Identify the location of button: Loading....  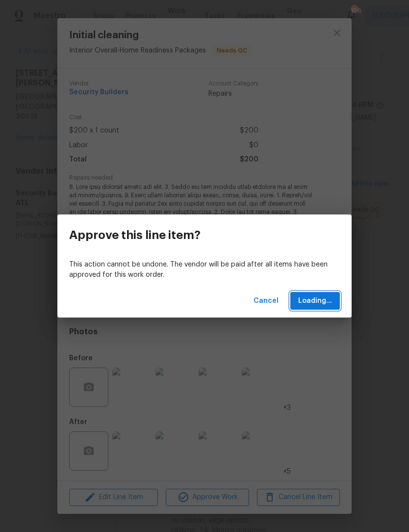
(315, 301).